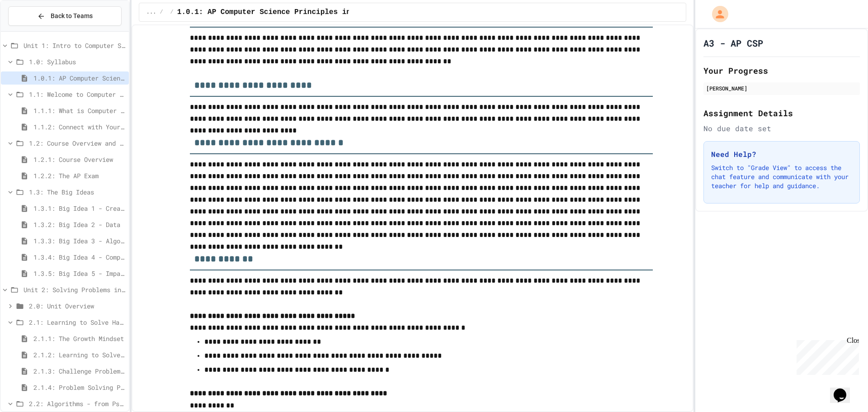  What do you see at coordinates (733, 43) in the screenshot?
I see `h1: A3 - AP CSP` at bounding box center [733, 43].